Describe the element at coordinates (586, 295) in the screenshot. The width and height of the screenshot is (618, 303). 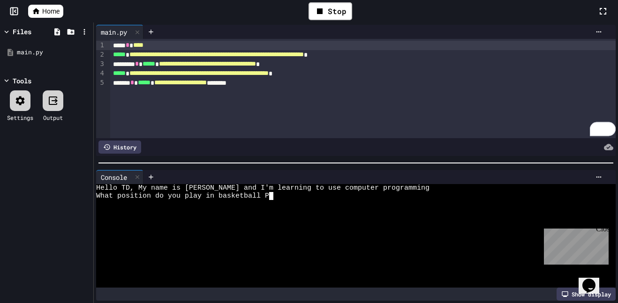
I see `div: Show display` at that location.